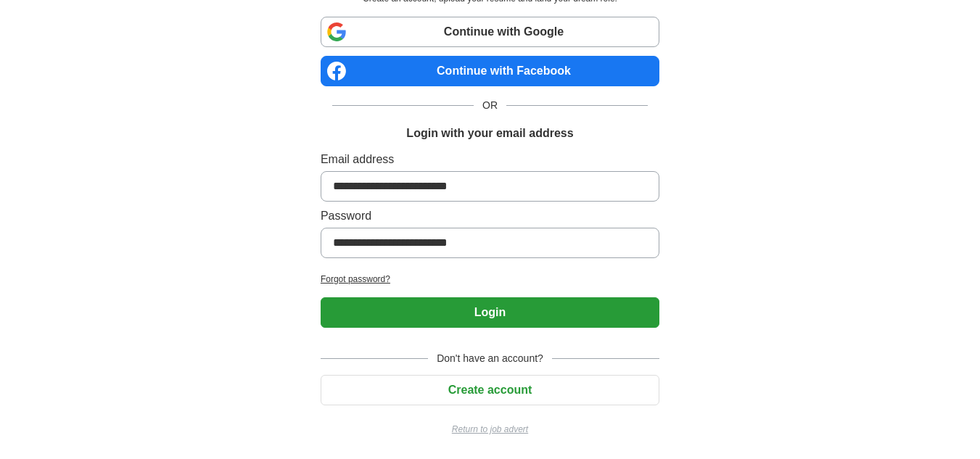 This screenshot has width=980, height=459. What do you see at coordinates (489, 71) in the screenshot?
I see `a: Continue with Facebook` at bounding box center [489, 71].